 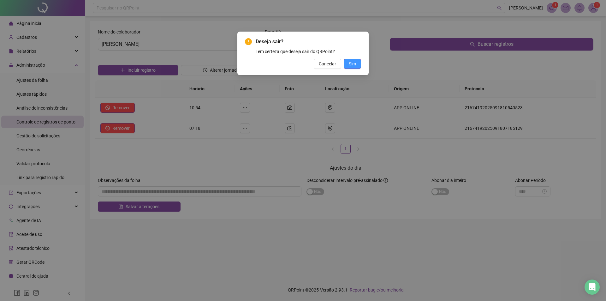 I want to click on div: Tem certeza que deseja sair do QRPoint?, so click(x=308, y=51).